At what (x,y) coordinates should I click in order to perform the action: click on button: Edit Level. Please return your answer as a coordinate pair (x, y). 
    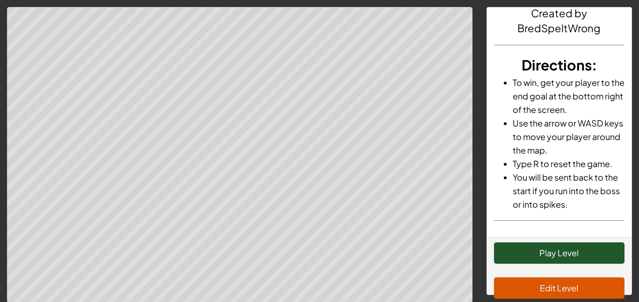
    Looking at the image, I should click on (559, 288).